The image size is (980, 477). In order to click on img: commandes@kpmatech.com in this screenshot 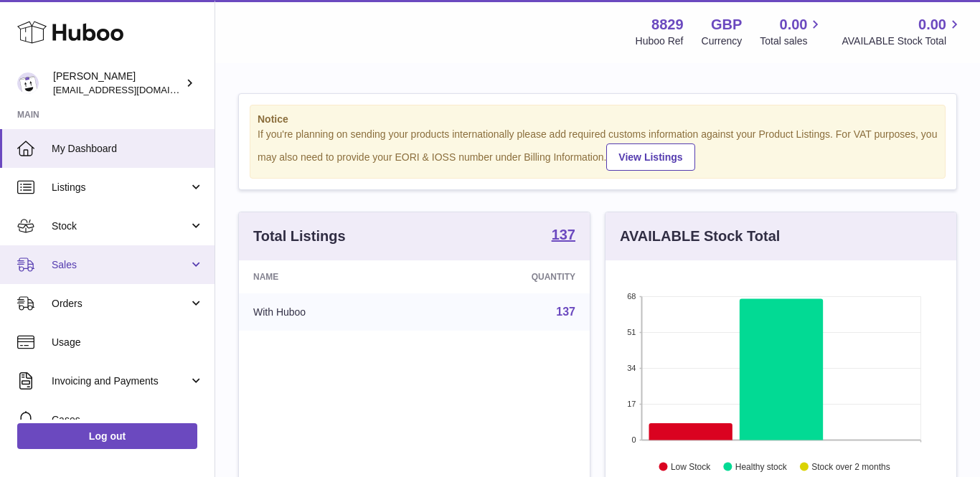, I will do `click(28, 84)`.